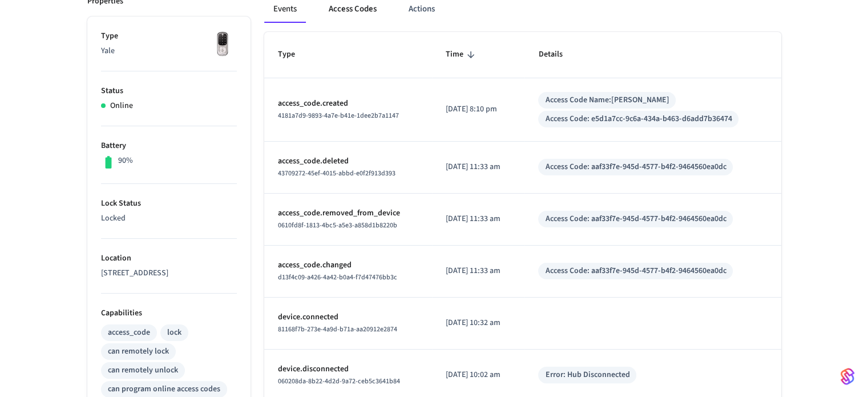 The image size is (868, 397). Describe the element at coordinates (121, 106) in the screenshot. I see `p: Online` at that location.